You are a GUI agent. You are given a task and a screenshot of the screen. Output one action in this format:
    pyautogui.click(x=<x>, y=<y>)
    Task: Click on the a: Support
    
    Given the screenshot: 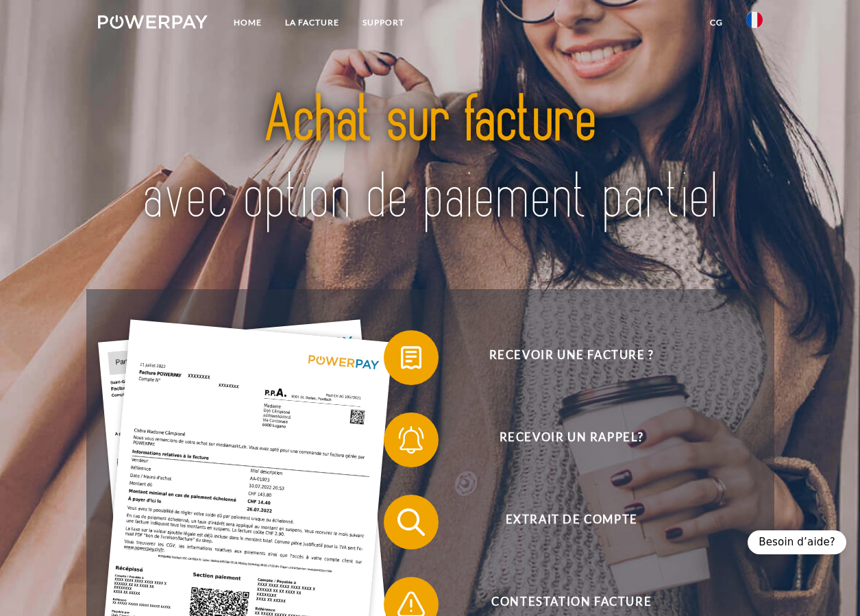 What is the action you would take?
    pyautogui.click(x=383, y=23)
    